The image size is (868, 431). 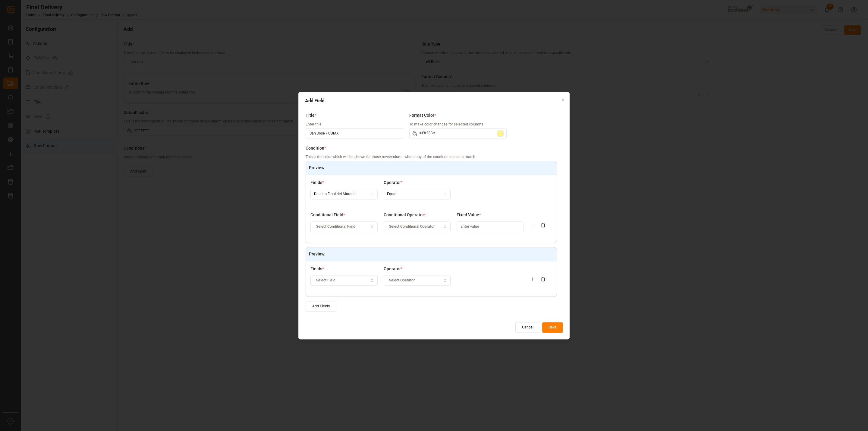 I want to click on span: Fixed Value, so click(x=468, y=215).